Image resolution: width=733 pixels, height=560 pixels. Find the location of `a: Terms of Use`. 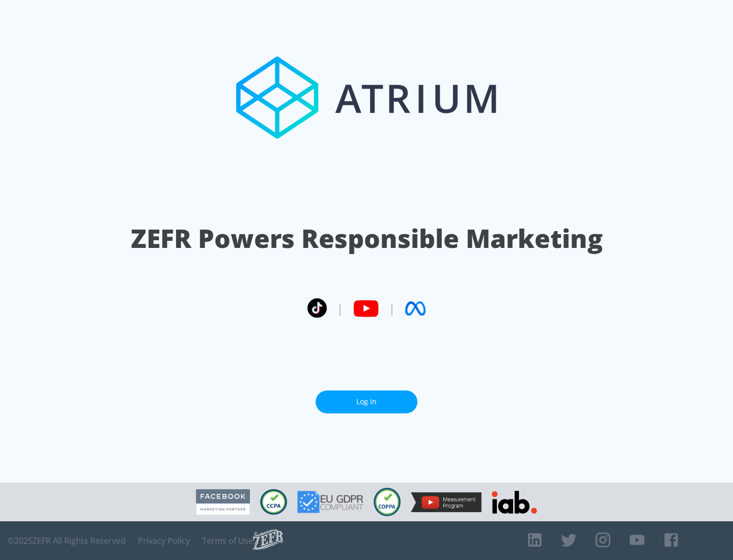

a: Terms of Use is located at coordinates (228, 541).